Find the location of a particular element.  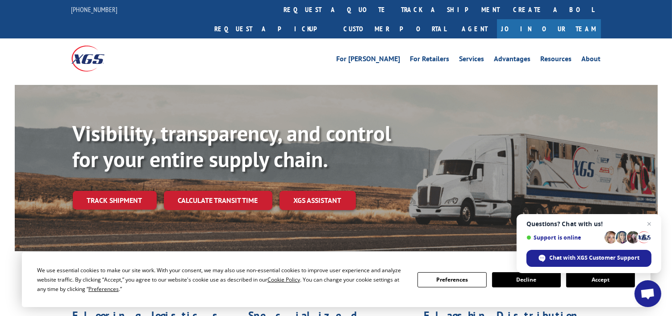

a: For Retailers is located at coordinates (430, 60).